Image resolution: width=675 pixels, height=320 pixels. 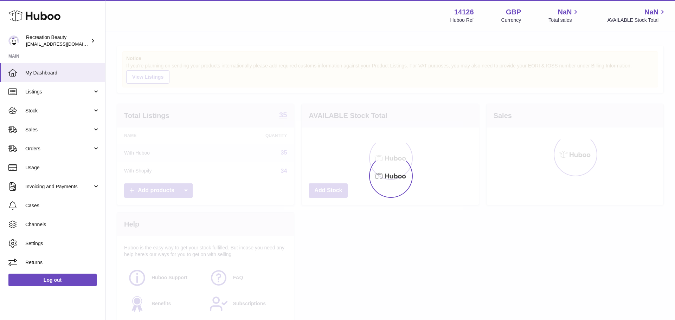 What do you see at coordinates (59, 111) in the screenshot?
I see `span: Stock` at bounding box center [59, 111].